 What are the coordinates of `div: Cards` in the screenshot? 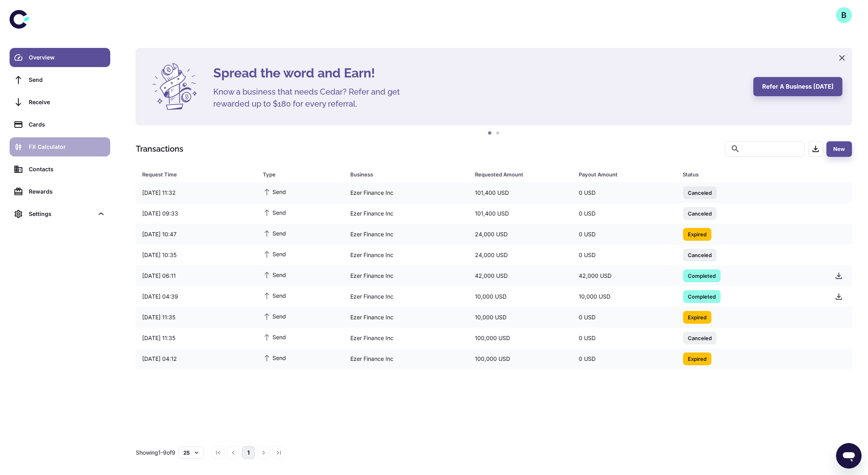 It's located at (67, 125).